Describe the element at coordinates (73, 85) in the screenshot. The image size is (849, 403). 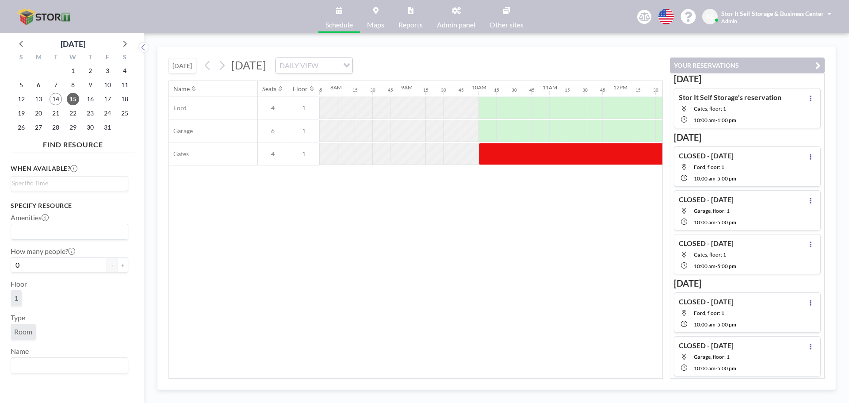
I see `span: Wednesday, October 8, 2025` at that location.